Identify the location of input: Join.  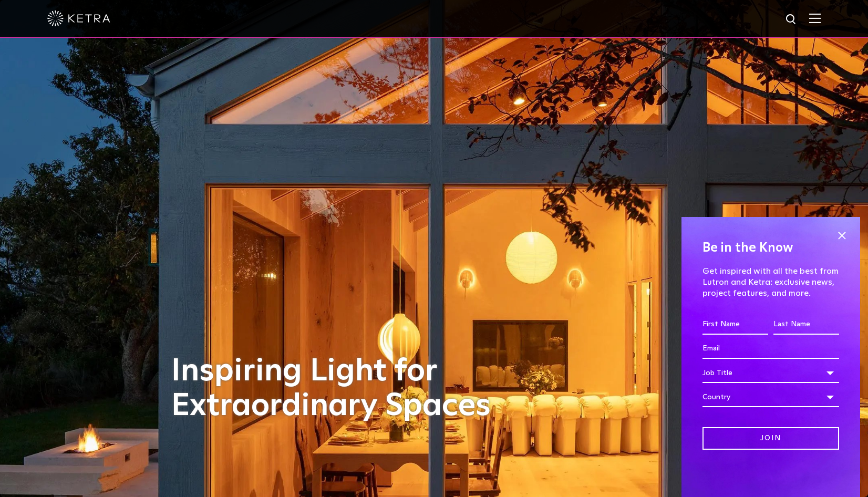
(771, 438).